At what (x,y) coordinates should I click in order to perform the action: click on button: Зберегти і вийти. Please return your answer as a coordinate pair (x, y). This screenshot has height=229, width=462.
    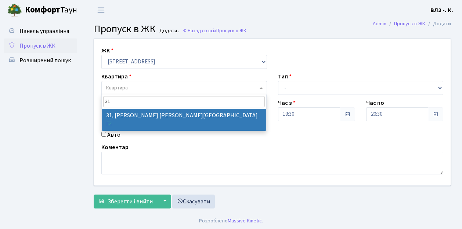
    Looking at the image, I should click on (126, 202).